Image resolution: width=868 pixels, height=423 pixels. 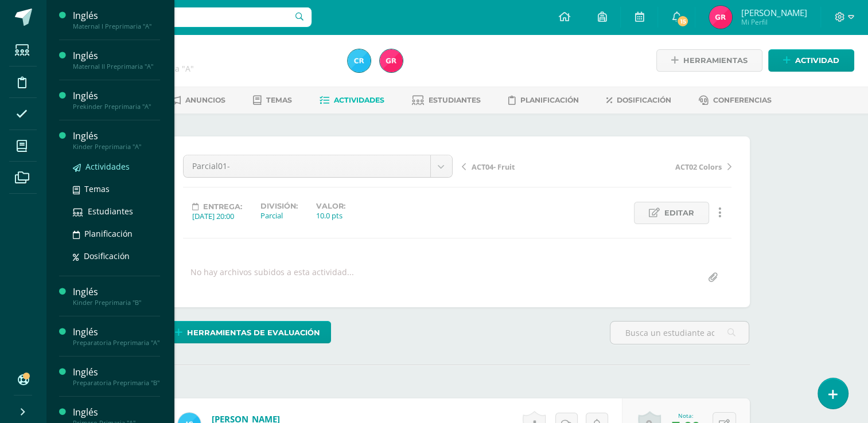 I want to click on a: InglésPreparatoria Preprimaria "A", so click(x=117, y=336).